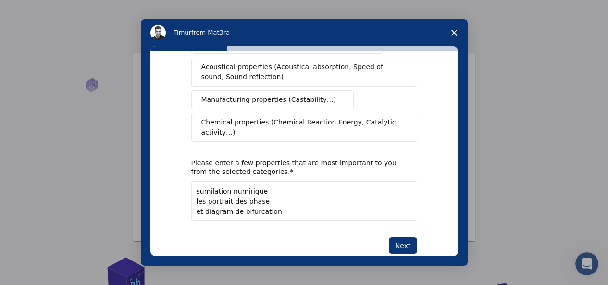 This screenshot has width=608, height=285. Describe the element at coordinates (301, 127) in the screenshot. I see `span: Chemical properties (Chemical Reaction Energy, Catalytic activity…)` at that location.